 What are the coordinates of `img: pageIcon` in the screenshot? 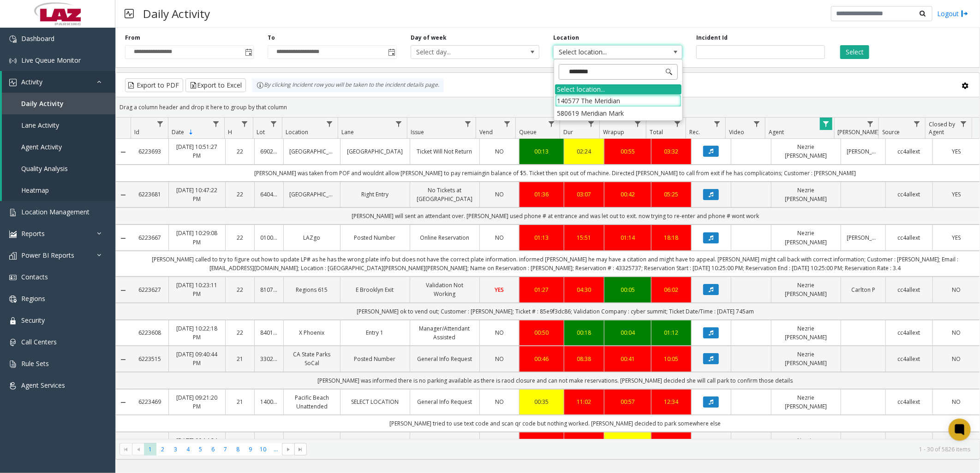 It's located at (129, 13).